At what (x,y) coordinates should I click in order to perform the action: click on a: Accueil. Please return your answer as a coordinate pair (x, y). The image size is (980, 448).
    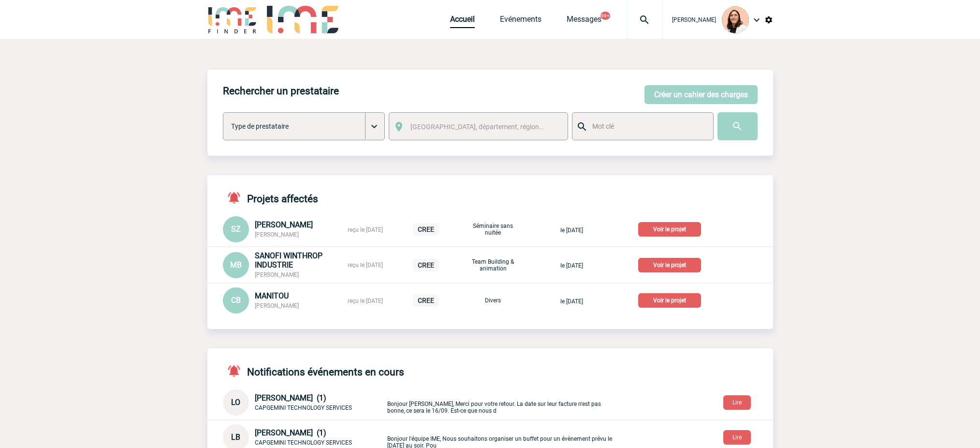
    Looking at the image, I should click on (462, 21).